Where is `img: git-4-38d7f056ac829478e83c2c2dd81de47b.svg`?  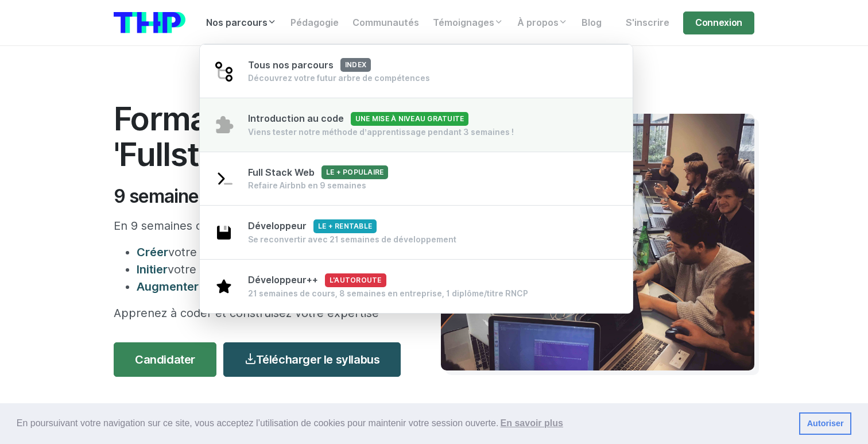 img: git-4-38d7f056ac829478e83c2c2dd81de47b.svg is located at coordinates (224, 71).